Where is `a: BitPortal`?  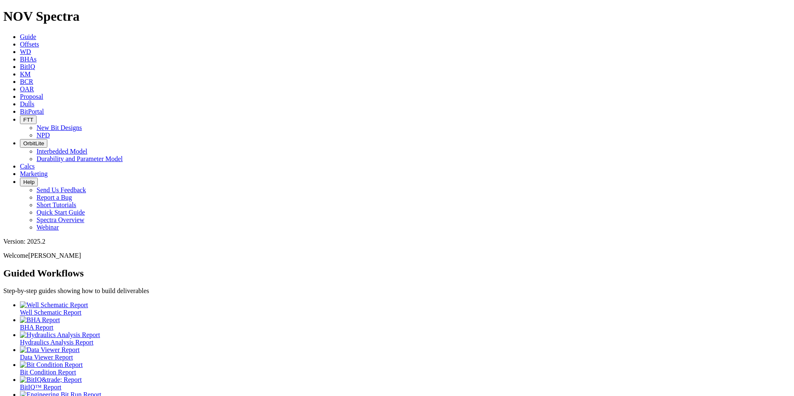
a: BitPortal is located at coordinates (32, 111).